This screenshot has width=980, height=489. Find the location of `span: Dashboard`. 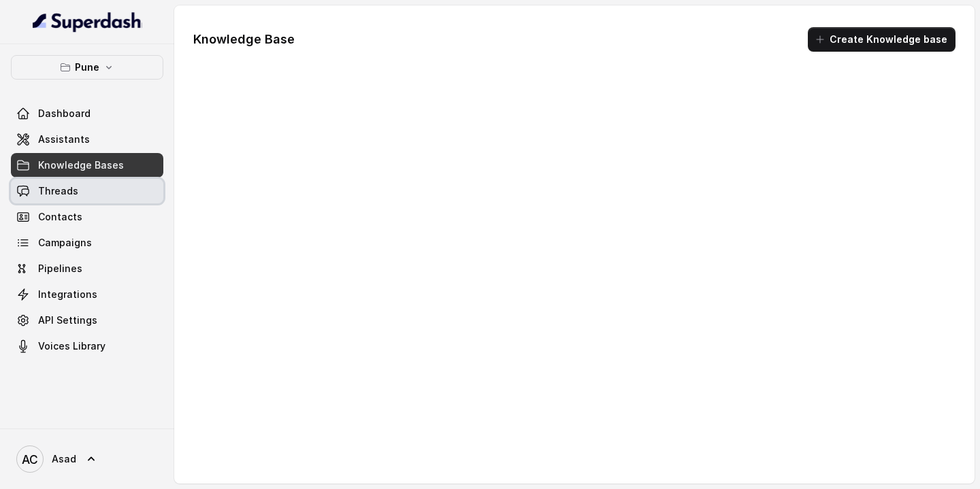

span: Dashboard is located at coordinates (64, 114).